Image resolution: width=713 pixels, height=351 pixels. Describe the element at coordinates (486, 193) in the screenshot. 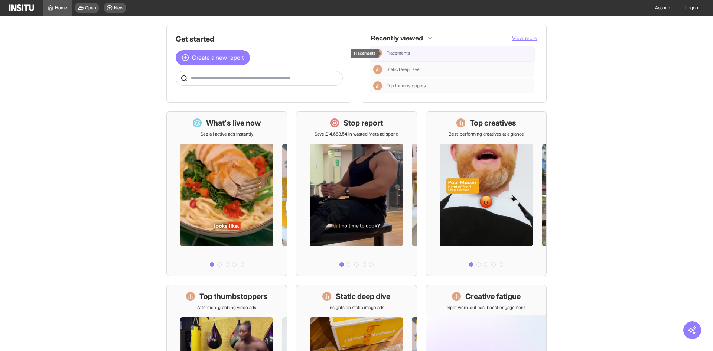

I see `a: Top creativesBest-performing creatives at a glance` at that location.